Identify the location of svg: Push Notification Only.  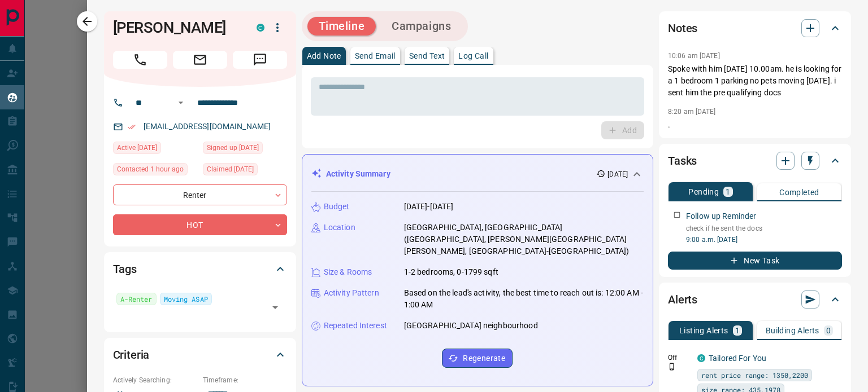
(672, 367).